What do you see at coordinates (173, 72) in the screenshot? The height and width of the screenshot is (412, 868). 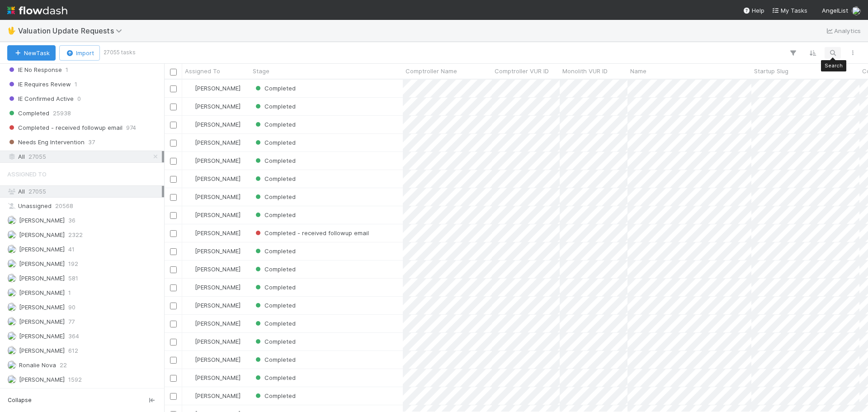 I see `input: Toggle All Rows Selected` at bounding box center [173, 72].